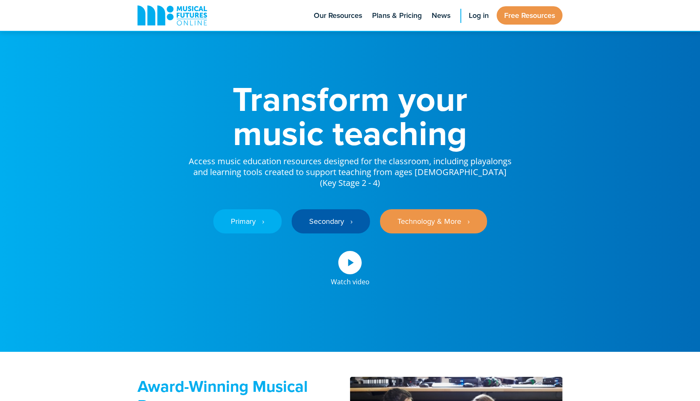 The height and width of the screenshot is (401, 700). What do you see at coordinates (433, 221) in the screenshot?
I see `a: Technology & More ‎‏‏‎ ‎ ›` at bounding box center [433, 221].